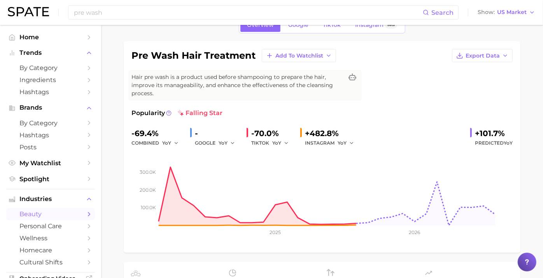 Image resolution: width=543 pixels, height=278 pixels. What do you see at coordinates (51, 214) in the screenshot?
I see `span: beauty` at bounding box center [51, 214].